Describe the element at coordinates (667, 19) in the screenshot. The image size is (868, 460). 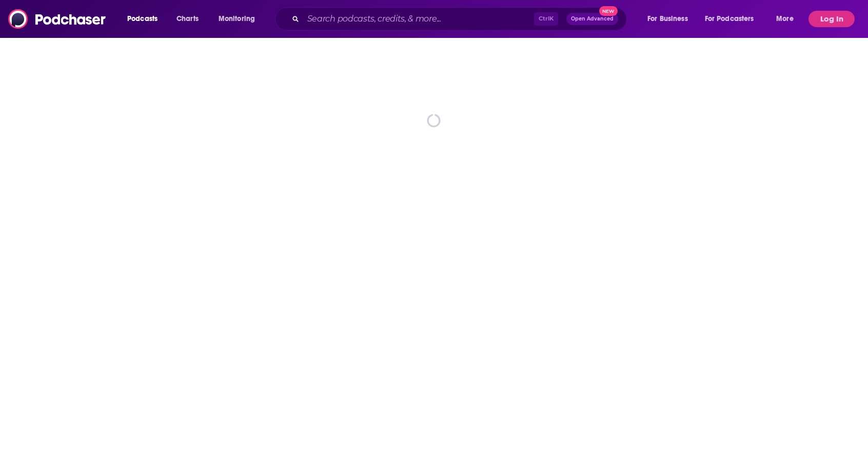
I see `span: For Business` at that location.